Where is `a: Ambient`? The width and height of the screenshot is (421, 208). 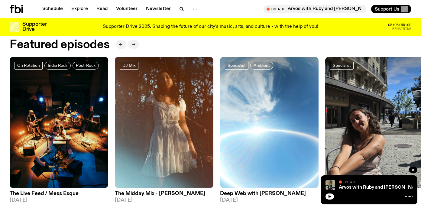
a: Ambient is located at coordinates (261, 66).